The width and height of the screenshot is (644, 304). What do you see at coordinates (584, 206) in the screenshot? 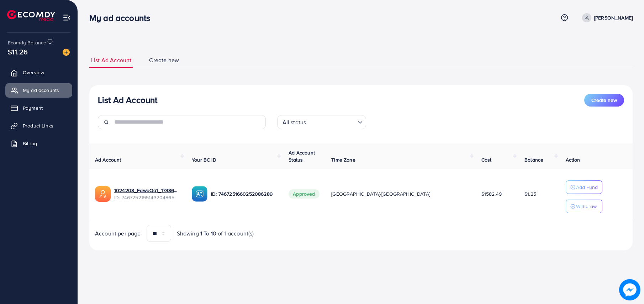
I see `button: Withdraw` at bounding box center [584, 206].